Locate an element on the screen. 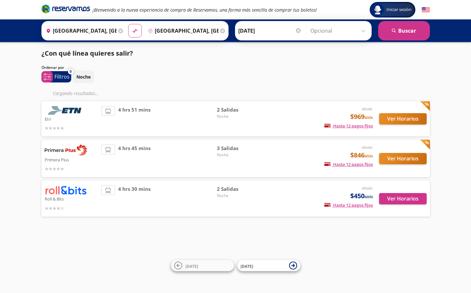 This screenshot has width=471, height=293. span: 4 hrs 45 mins is located at coordinates (134, 159).